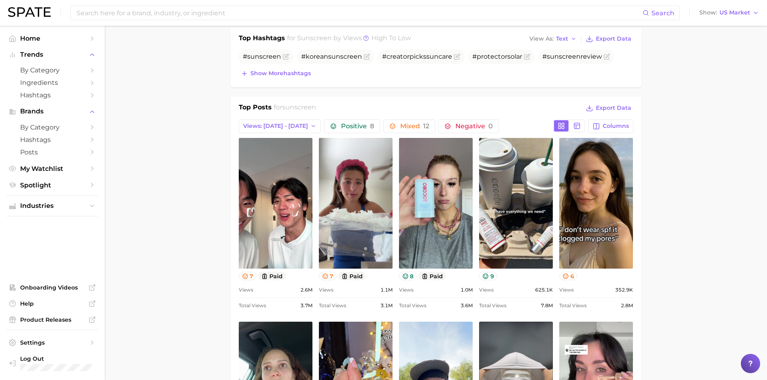 This screenshot has width=767, height=380. What do you see at coordinates (29, 12) in the screenshot?
I see `img: SPATE` at bounding box center [29, 12].